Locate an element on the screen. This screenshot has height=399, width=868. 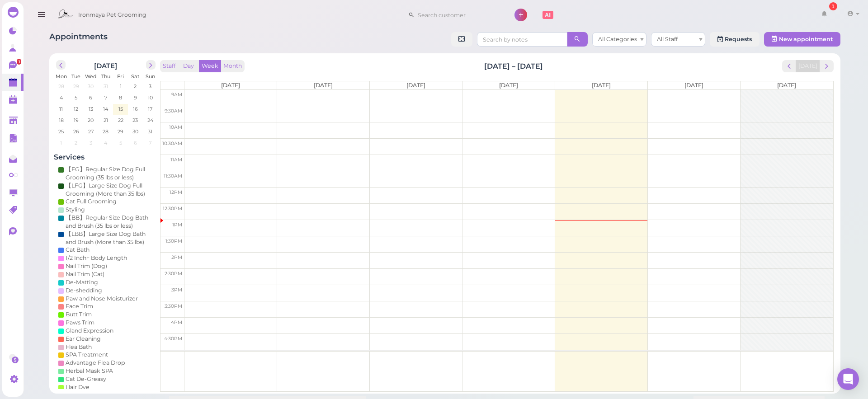
div: De-Matting is located at coordinates (82, 283).